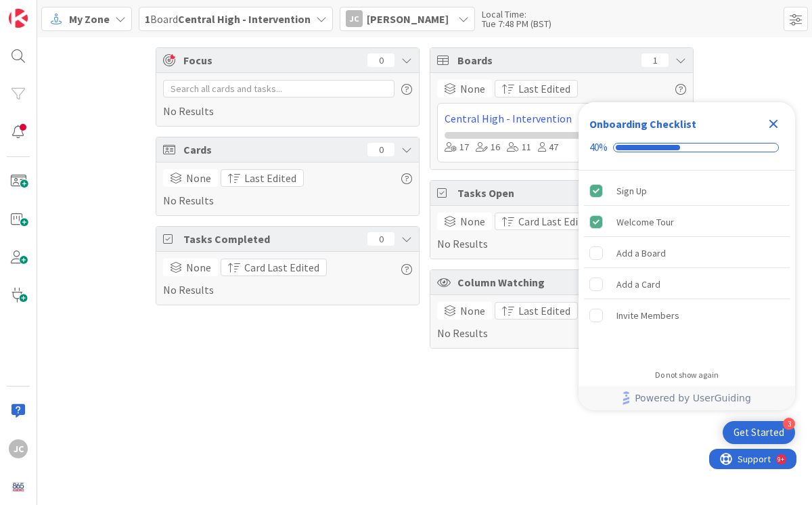 This screenshot has width=812, height=505. Describe the element at coordinates (18, 18) in the screenshot. I see `img: Visit kanbanzone.com` at that location.